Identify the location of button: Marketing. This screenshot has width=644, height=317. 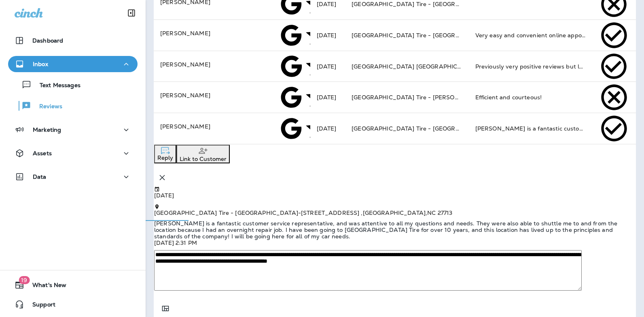
(73, 130).